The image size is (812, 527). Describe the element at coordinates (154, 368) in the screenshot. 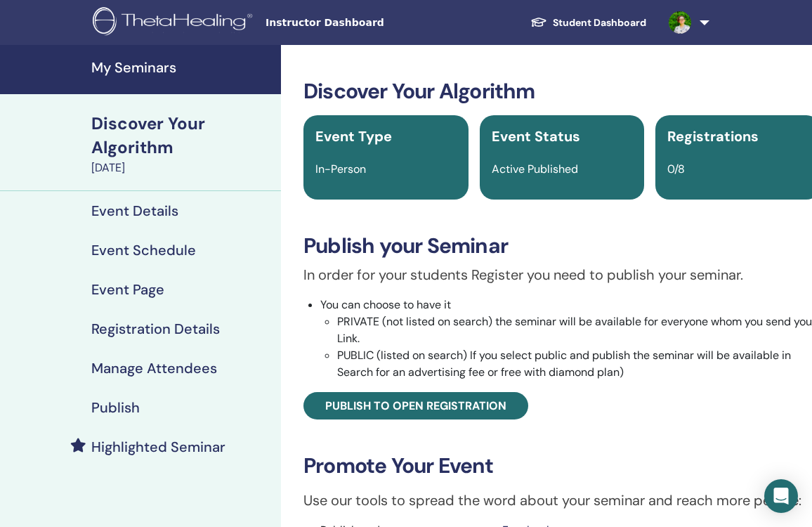

I see `h4: Manage Attendees` at that location.